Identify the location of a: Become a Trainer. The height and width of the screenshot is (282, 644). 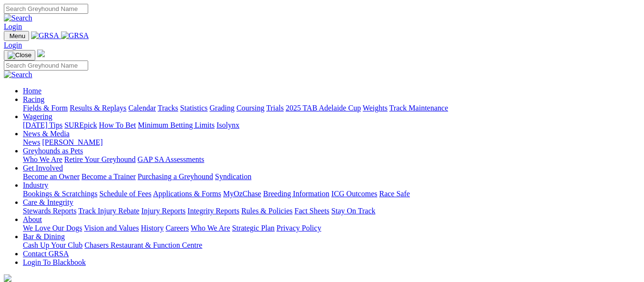
(108, 176).